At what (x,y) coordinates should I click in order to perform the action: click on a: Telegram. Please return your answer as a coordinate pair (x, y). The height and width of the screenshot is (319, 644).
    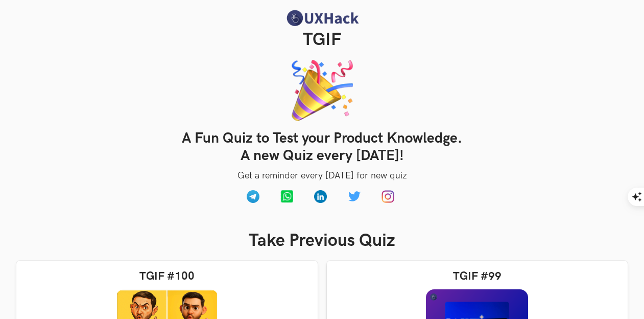
    Looking at the image, I should click on (255, 198).